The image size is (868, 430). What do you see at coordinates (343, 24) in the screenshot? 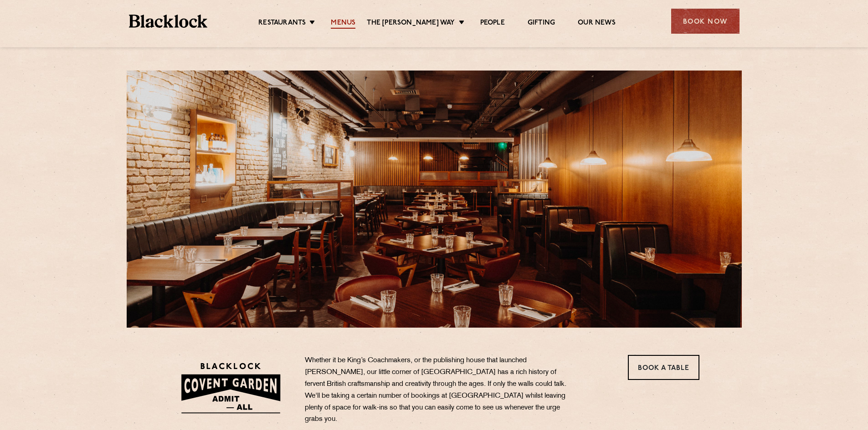
I see `a: Menus` at bounding box center [343, 24].